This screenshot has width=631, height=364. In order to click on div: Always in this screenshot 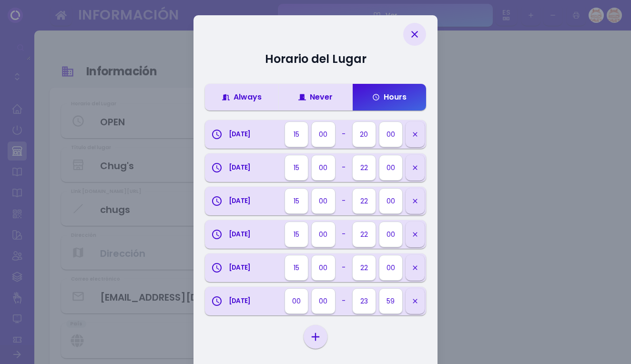, I will do `click(241, 97)`.